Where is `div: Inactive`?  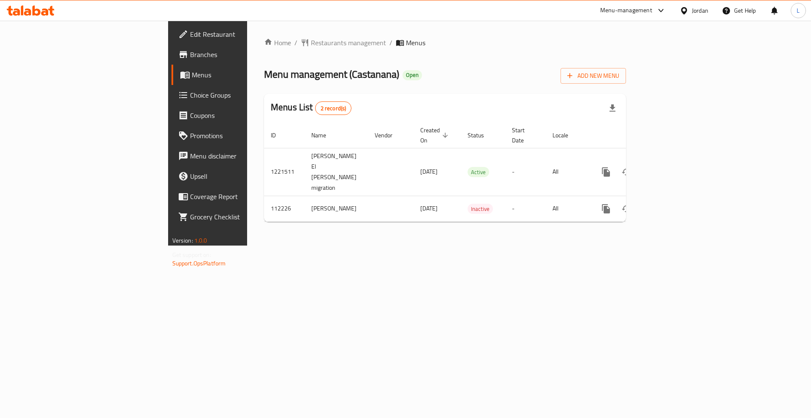
div: Inactive is located at coordinates (480, 209).